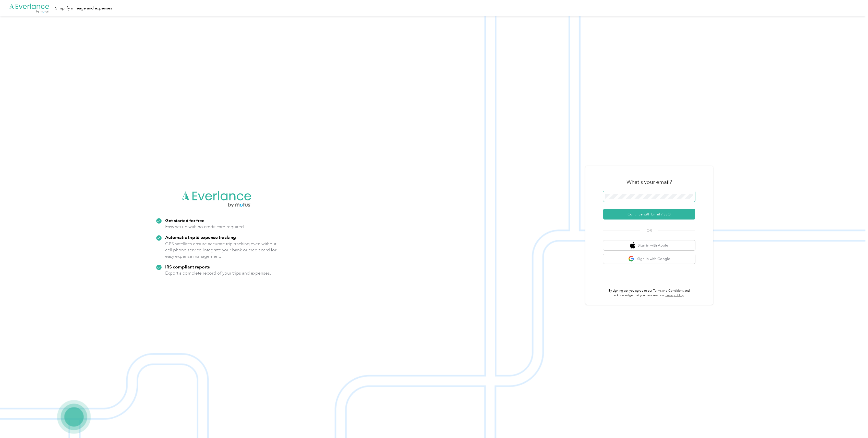  What do you see at coordinates (200, 237) in the screenshot?
I see `strong: Automatic trip & expense tracking` at bounding box center [200, 237].